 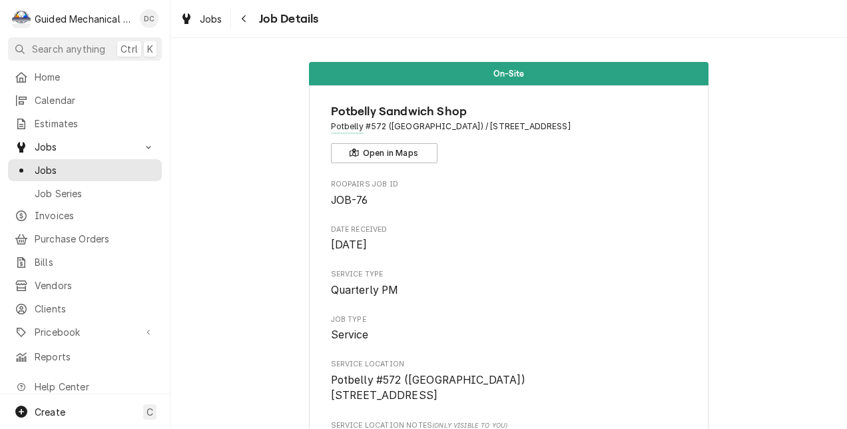 I want to click on a: Home, so click(x=85, y=77).